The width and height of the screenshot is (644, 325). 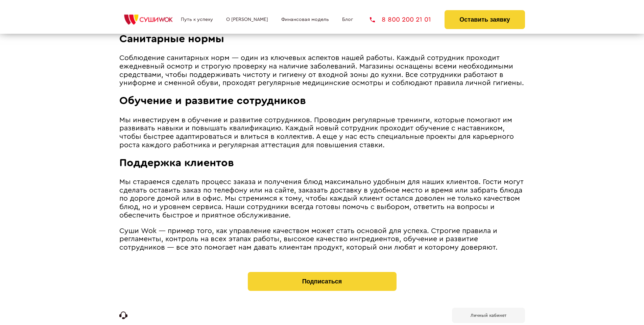 What do you see at coordinates (400, 19) in the screenshot?
I see `a: 8 800 200 21 01` at bounding box center [400, 19].